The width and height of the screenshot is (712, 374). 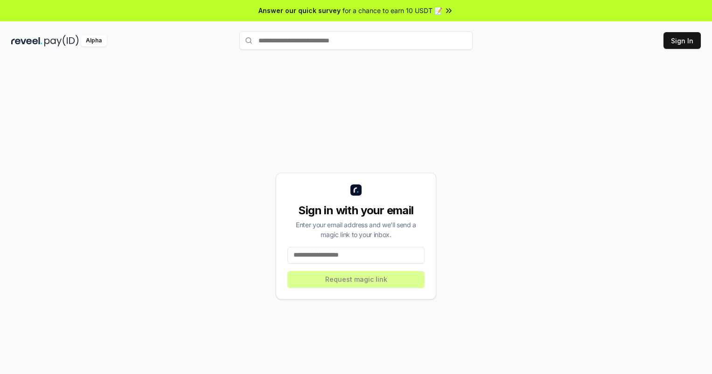 I want to click on div: Alpha, so click(x=94, y=41).